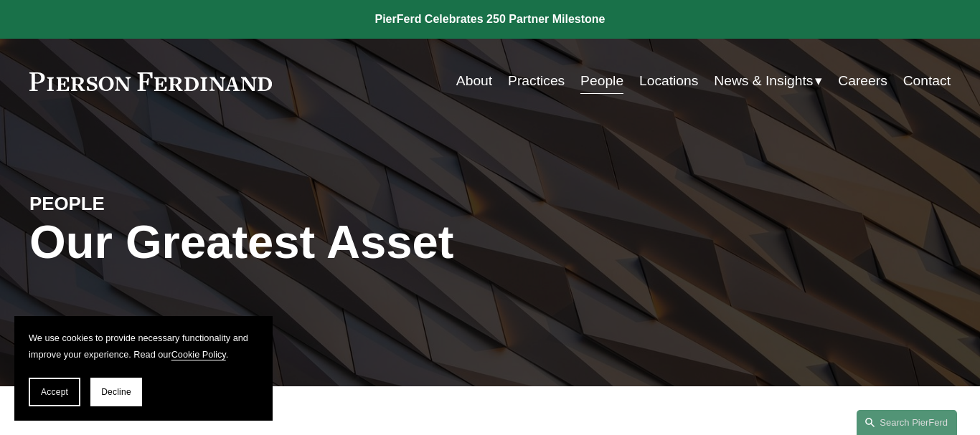 Image resolution: width=980 pixels, height=435 pixels. I want to click on a: Cookie Policy, so click(199, 354).